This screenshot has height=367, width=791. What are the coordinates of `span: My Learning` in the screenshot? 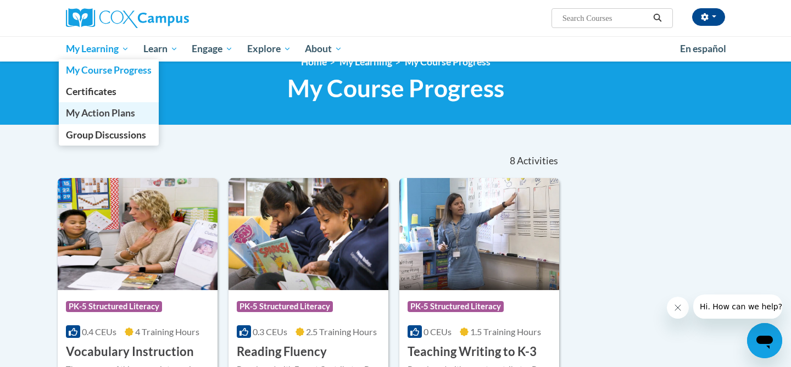 It's located at (97, 49).